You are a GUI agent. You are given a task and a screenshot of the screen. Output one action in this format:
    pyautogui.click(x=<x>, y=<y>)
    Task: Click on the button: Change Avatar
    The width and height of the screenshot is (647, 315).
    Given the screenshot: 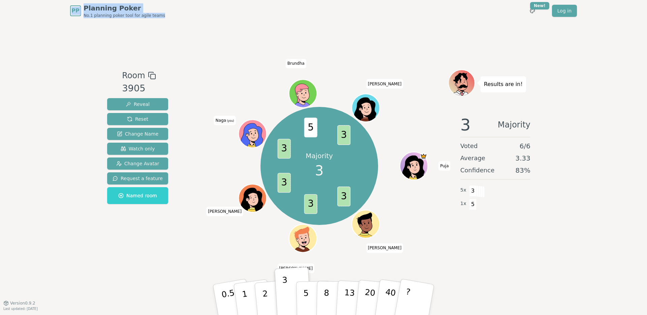 What is the action you would take?
    pyautogui.click(x=137, y=163)
    